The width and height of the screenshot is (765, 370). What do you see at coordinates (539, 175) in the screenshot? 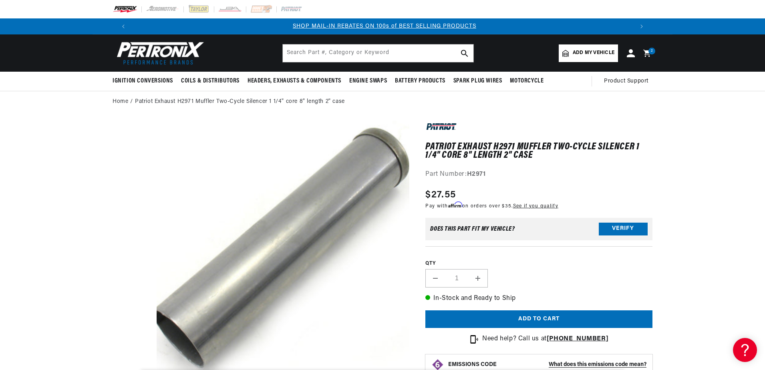
I see `div: Part Number:` at bounding box center [539, 175].